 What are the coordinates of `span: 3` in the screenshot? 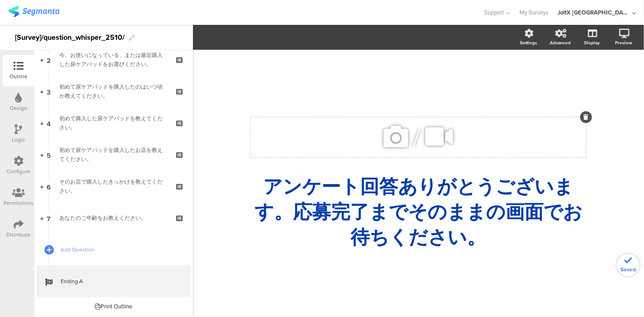 It's located at (49, 92).